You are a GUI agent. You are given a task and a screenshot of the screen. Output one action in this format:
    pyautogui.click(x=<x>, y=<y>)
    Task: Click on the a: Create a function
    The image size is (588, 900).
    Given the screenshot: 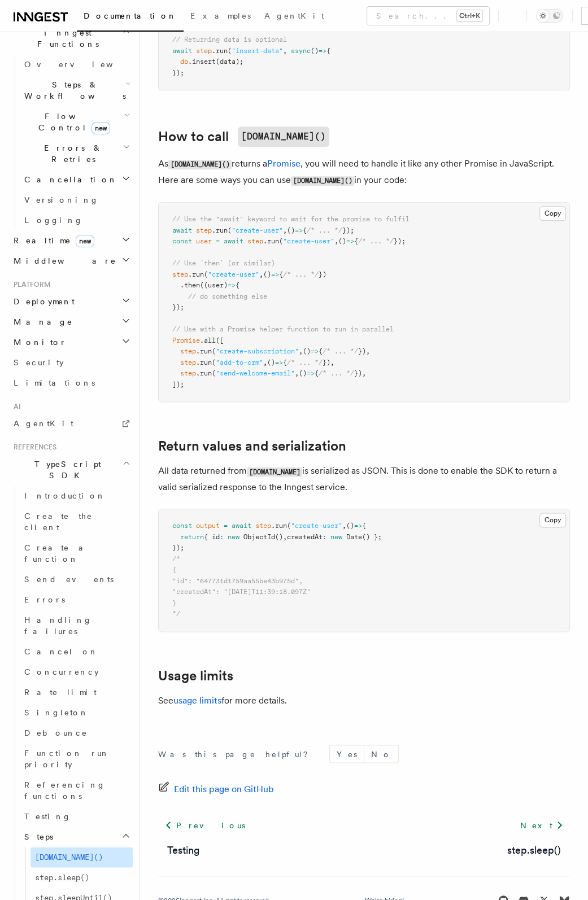 What is the action you would take?
    pyautogui.click(x=76, y=553)
    